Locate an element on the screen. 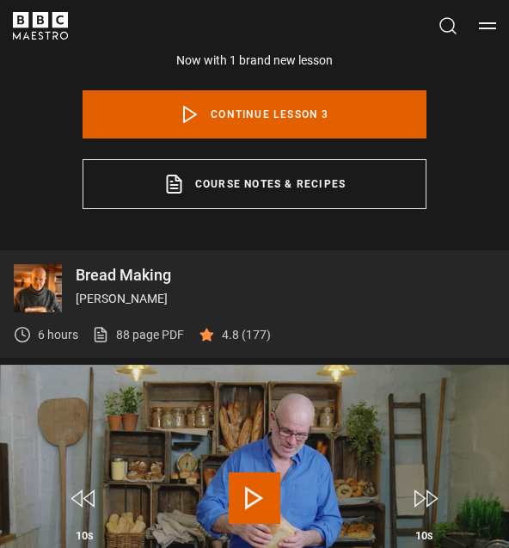 The width and height of the screenshot is (509, 548). a: Course notes & recipes is located at coordinates (254, 184).